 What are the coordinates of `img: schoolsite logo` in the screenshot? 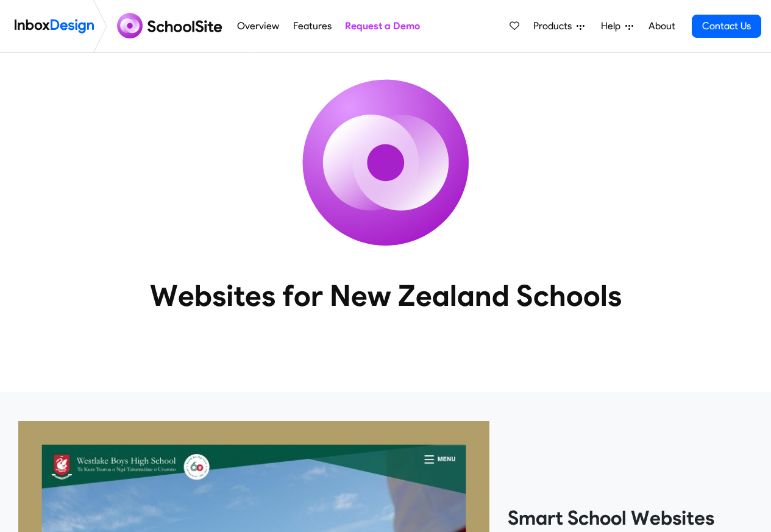 It's located at (171, 26).